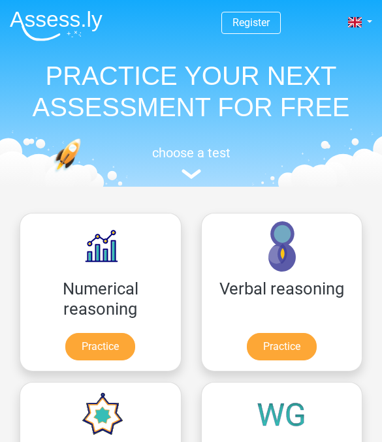 The image size is (382, 442). Describe the element at coordinates (191, 91) in the screenshot. I see `h1: PRACTICE YOUR NEXT ASSESSMENT FOR FREE` at that location.